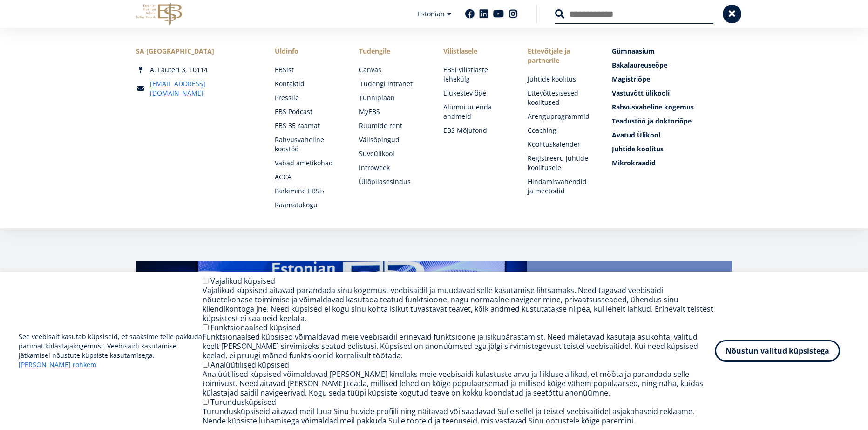  I want to click on a: Linkedin, so click(484, 14).